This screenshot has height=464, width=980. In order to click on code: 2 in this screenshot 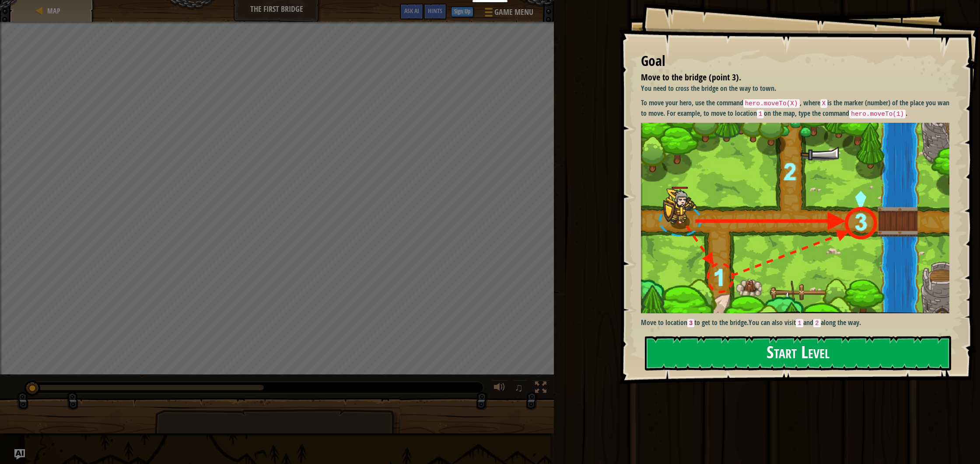, I will do `click(817, 323)`.